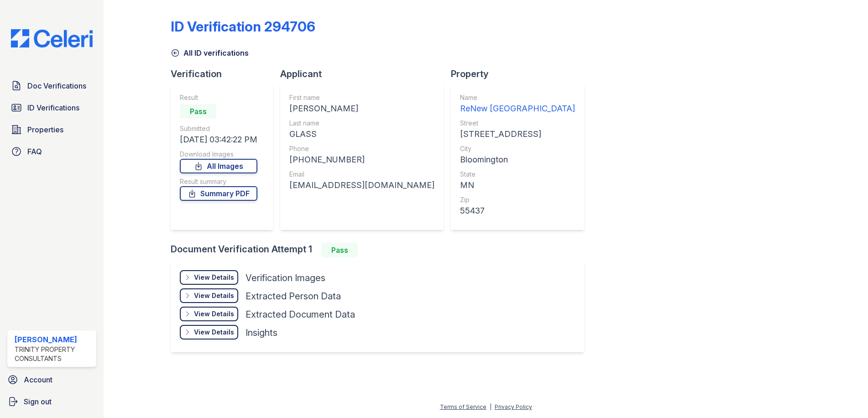 This screenshot has height=418, width=868. Describe the element at coordinates (209, 53) in the screenshot. I see `a: All ID verifications` at that location.